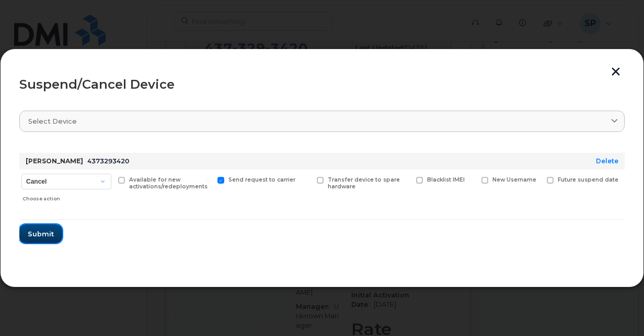 The image size is (644, 336). Describe the element at coordinates (307, 180) in the screenshot. I see `input: Transfer device to spare hardware` at that location.